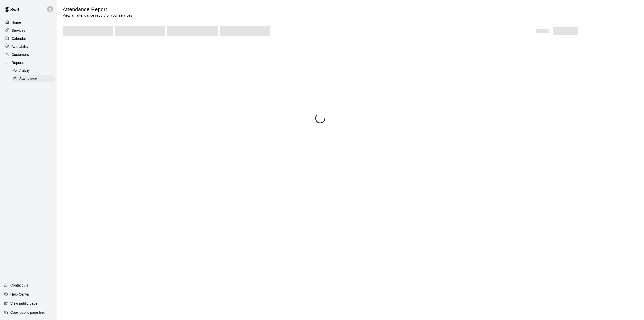 This screenshot has height=320, width=644. What do you see at coordinates (34, 70) in the screenshot?
I see `a: Activity` at bounding box center [34, 70].